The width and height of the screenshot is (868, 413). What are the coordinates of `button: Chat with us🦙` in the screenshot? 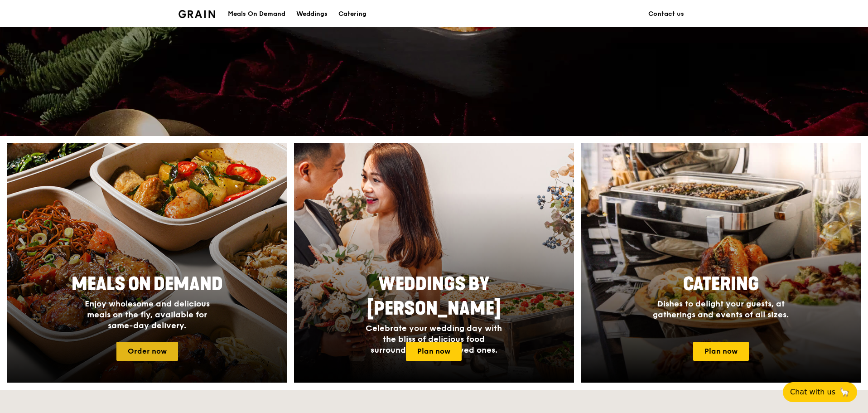 It's located at (820, 392).